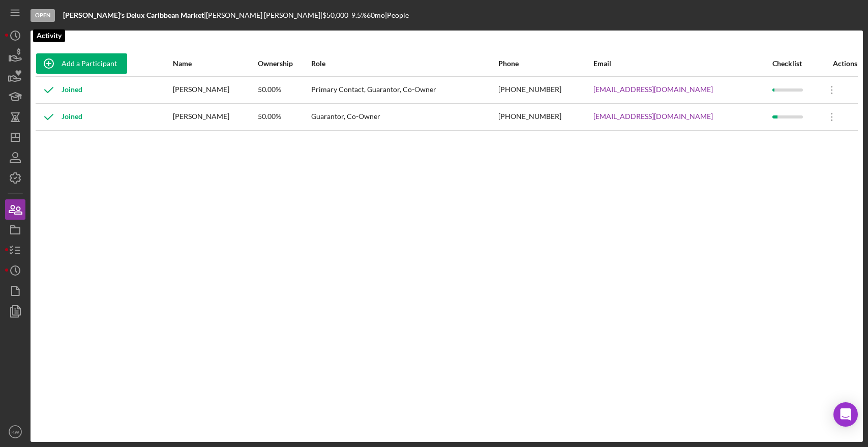 The image size is (868, 447). What do you see at coordinates (397, 15) in the screenshot?
I see `div: | People` at bounding box center [397, 15].